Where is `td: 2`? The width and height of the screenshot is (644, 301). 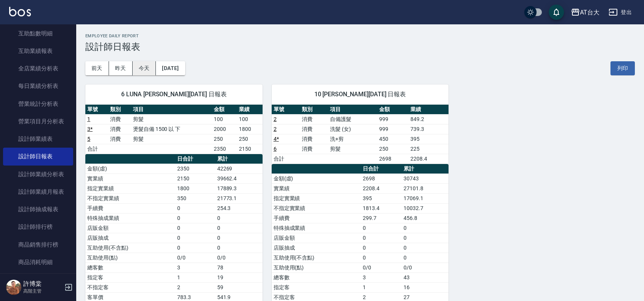 td: 2 is located at coordinates (195, 287).